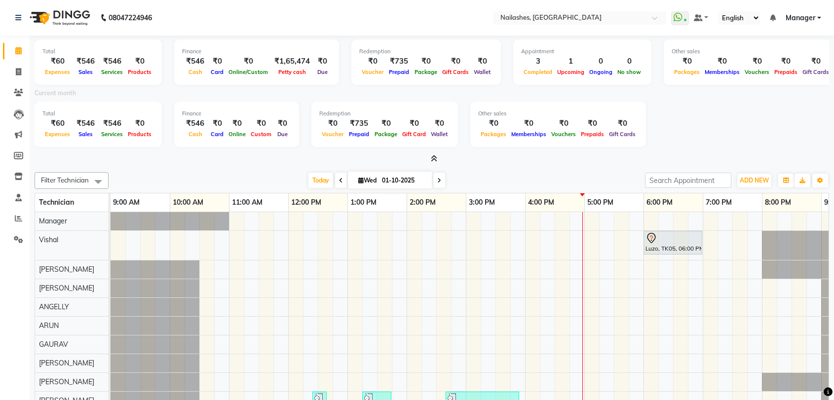 The image size is (834, 400). What do you see at coordinates (292, 61) in the screenshot?
I see `div: ₹1,65,474` at bounding box center [292, 61].